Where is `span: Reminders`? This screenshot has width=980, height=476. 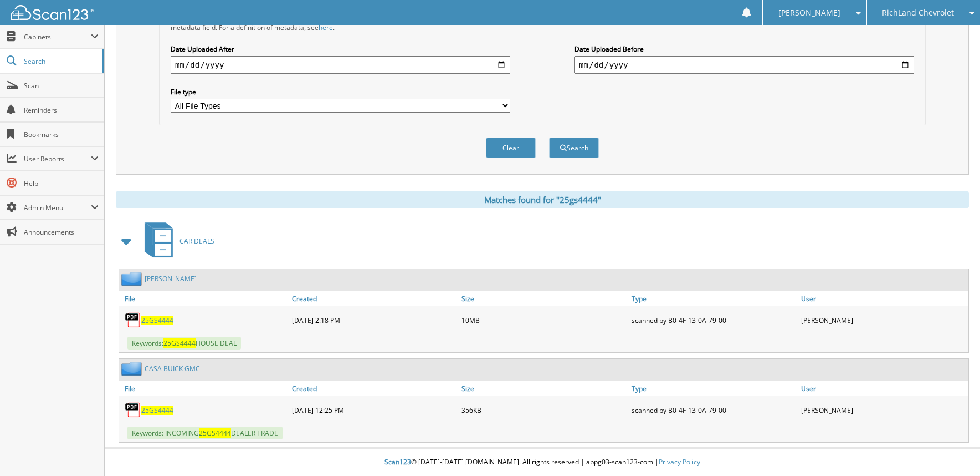
span: Reminders is located at coordinates (61, 110).